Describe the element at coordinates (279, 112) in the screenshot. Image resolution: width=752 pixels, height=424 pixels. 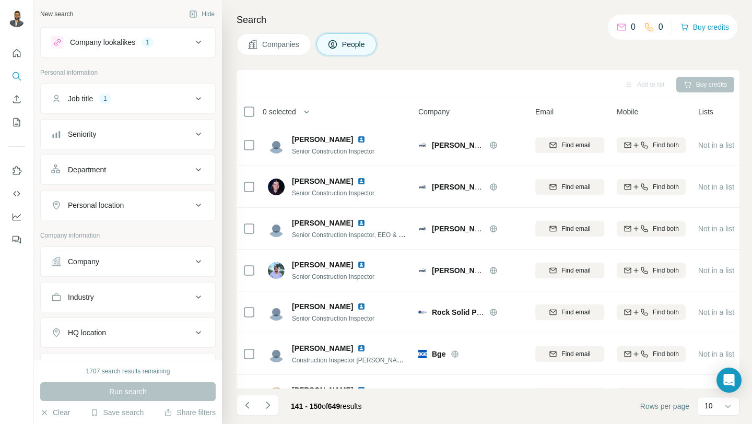
I see `span: 0 selected` at that location.